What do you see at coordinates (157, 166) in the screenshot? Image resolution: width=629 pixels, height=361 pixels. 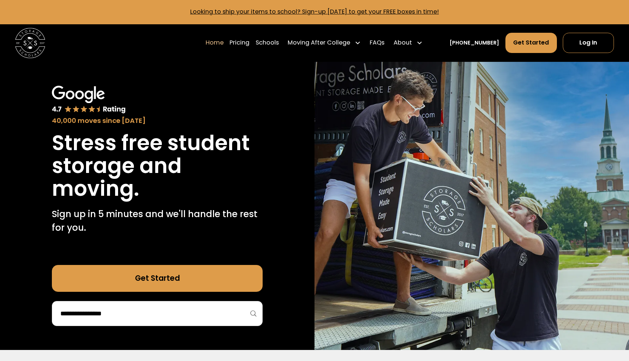 I see `h1: Stress free student storage and moving.` at bounding box center [157, 166].